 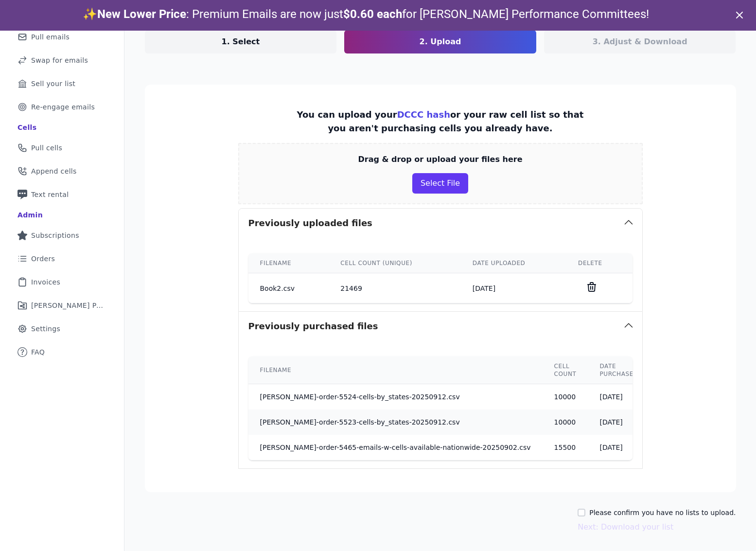 I want to click on span: Append cells, so click(x=54, y=171).